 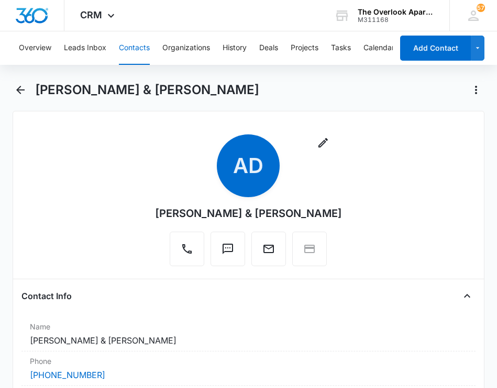 What do you see at coordinates (186, 48) in the screenshot?
I see `button: Organizations` at bounding box center [186, 48].